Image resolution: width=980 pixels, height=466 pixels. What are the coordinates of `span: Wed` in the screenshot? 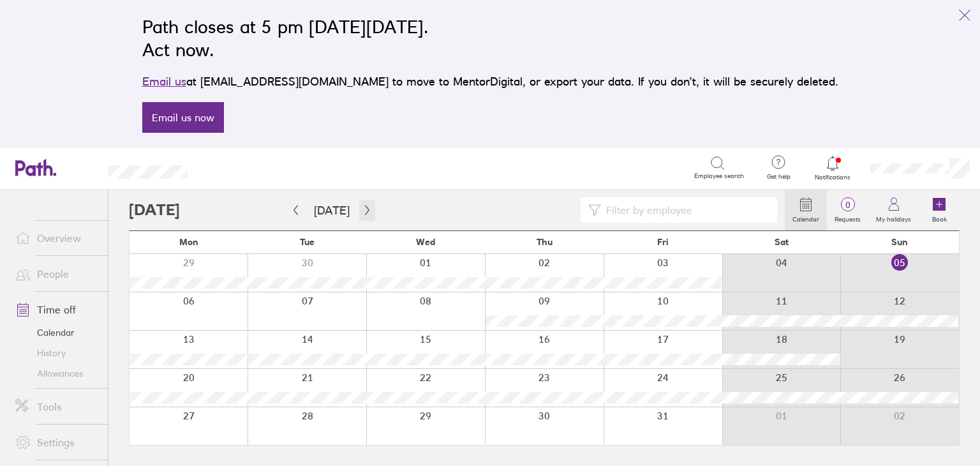 It's located at (425, 242).